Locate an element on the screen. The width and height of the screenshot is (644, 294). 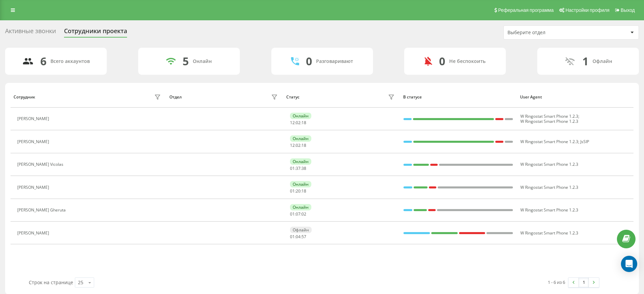
div: 1 is located at coordinates (586, 61).